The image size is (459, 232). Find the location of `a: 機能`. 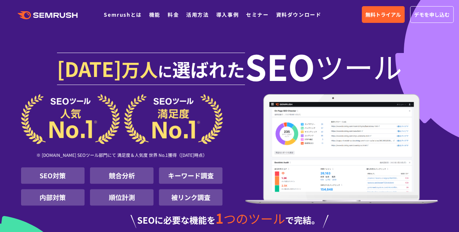

a: 機能 is located at coordinates (155, 15).